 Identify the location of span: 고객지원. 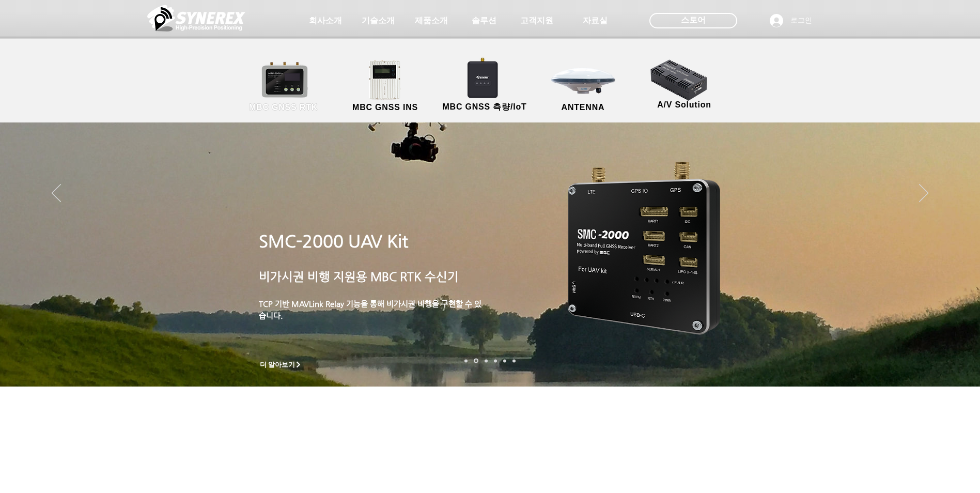
(536, 21).